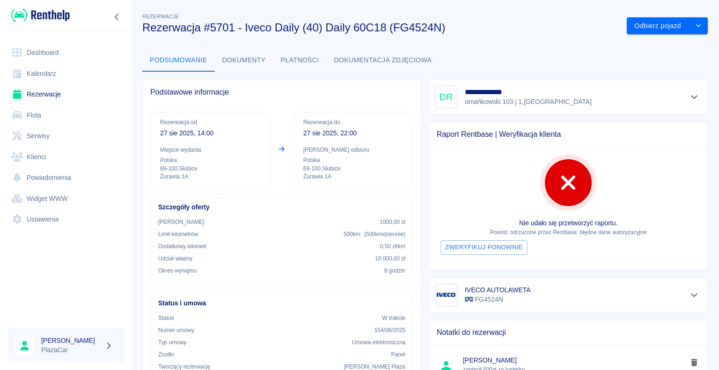 This screenshot has height=370, width=719. What do you see at coordinates (698, 26) in the screenshot?
I see `button: drop-down` at bounding box center [698, 26].